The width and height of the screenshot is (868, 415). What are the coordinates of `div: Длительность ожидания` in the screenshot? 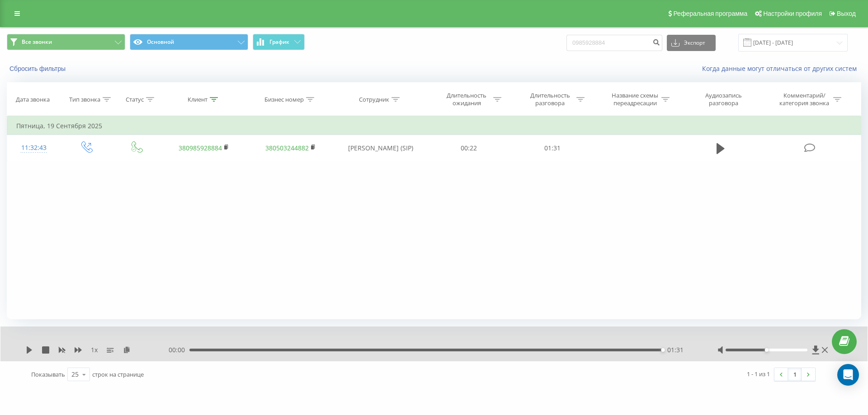 It's located at (467, 100).